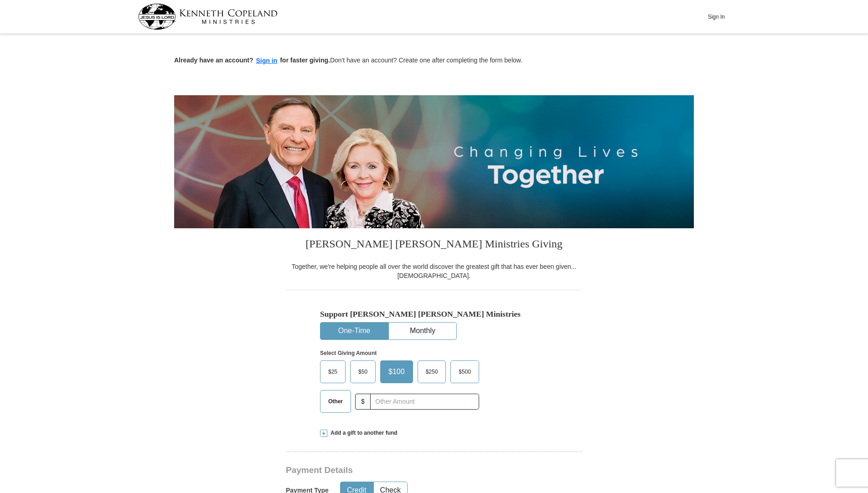  I want to click on span: $250, so click(431, 372).